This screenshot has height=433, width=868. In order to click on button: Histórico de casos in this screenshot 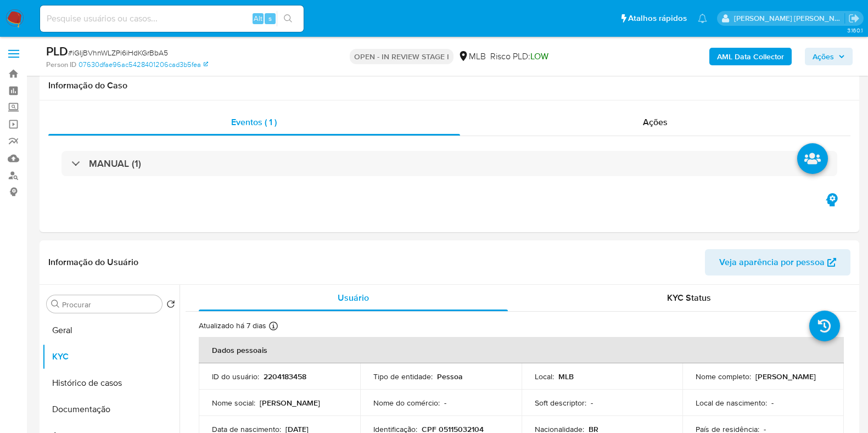, I will do `click(111, 383)`.